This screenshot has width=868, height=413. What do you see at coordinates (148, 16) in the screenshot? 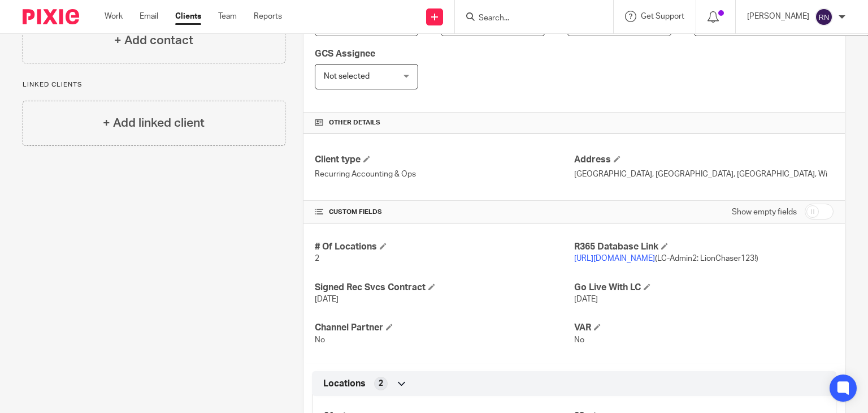
I see `a: Email` at bounding box center [148, 16].